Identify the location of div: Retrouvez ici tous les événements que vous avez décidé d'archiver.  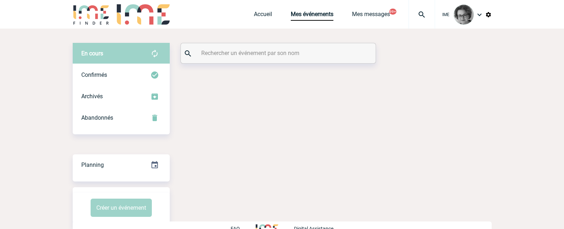
(121, 97).